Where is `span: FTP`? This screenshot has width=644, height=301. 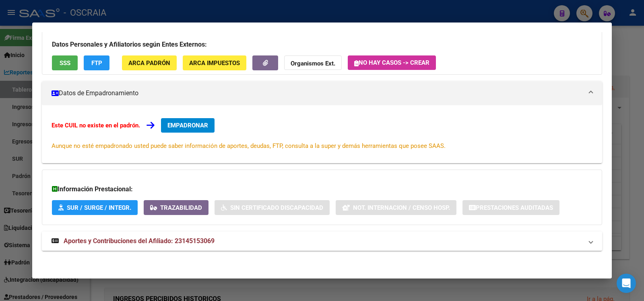
span: FTP is located at coordinates (97, 63).